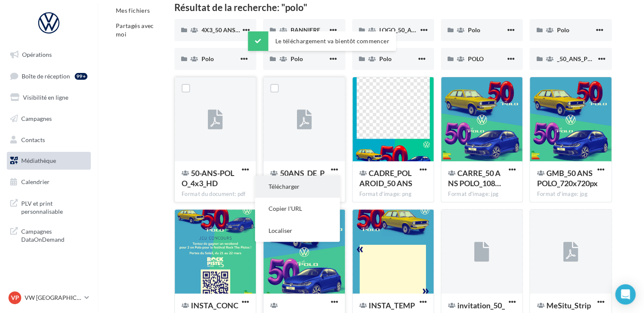 The image size is (644, 313). I want to click on span: Campagnes, so click(36, 118).